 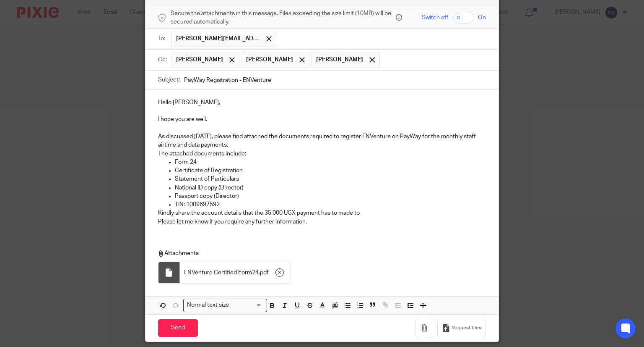 I want to click on span: Switch off, so click(x=435, y=18).